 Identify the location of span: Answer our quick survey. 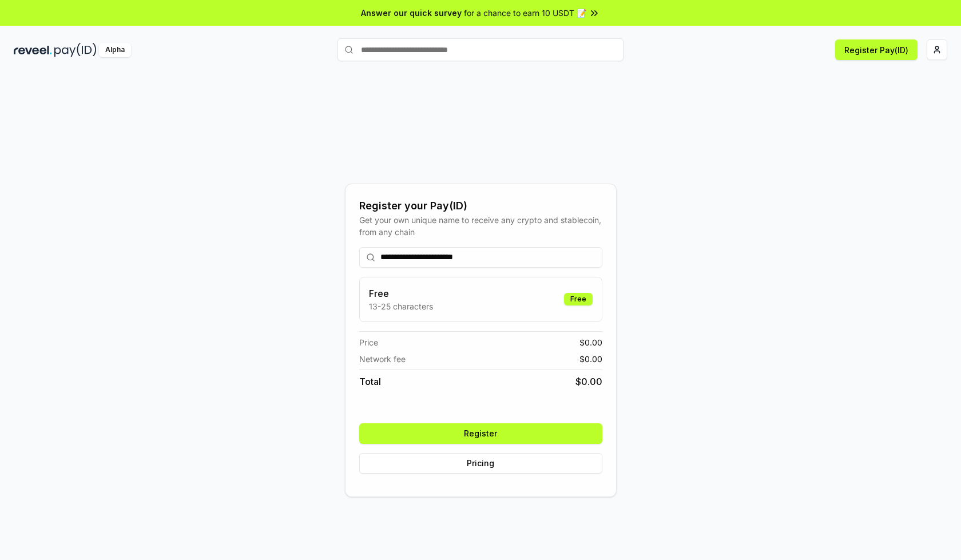
(411, 13).